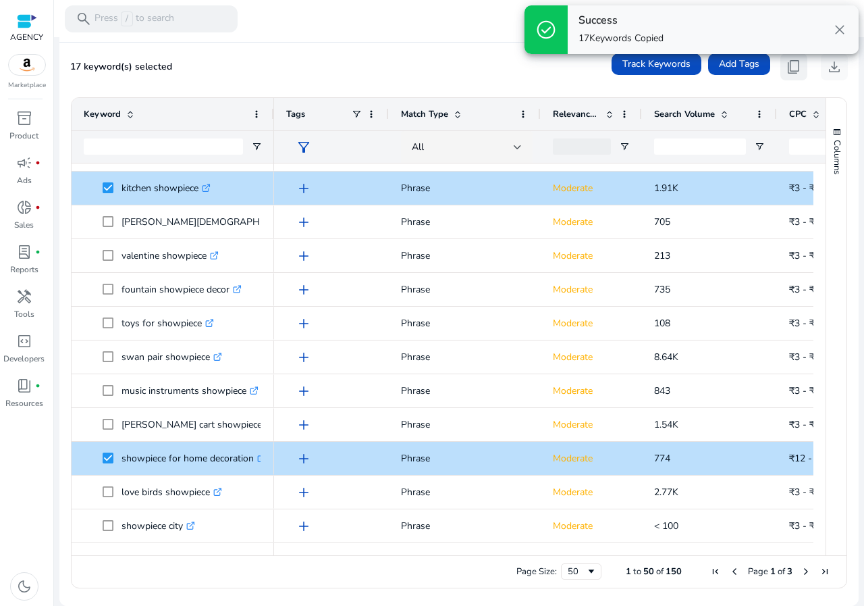 The image size is (864, 606). What do you see at coordinates (716, 571) in the screenshot?
I see `div: First Page` at bounding box center [716, 571].